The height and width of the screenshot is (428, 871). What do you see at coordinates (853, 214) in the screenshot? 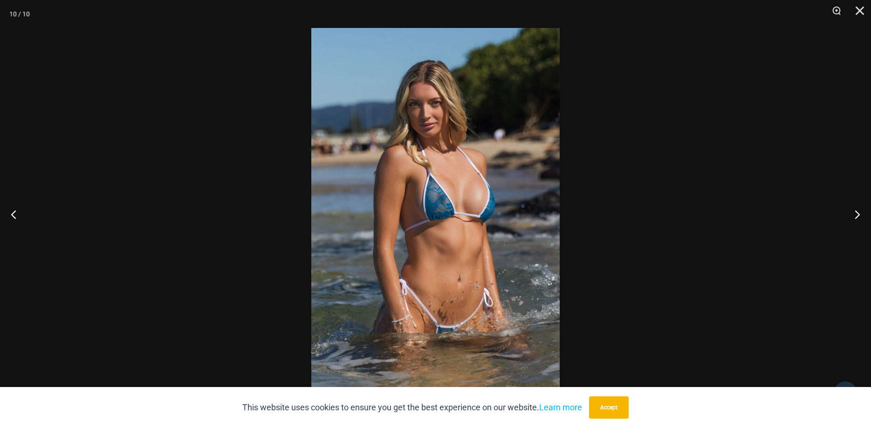
I see `button: Next` at bounding box center [853, 214].